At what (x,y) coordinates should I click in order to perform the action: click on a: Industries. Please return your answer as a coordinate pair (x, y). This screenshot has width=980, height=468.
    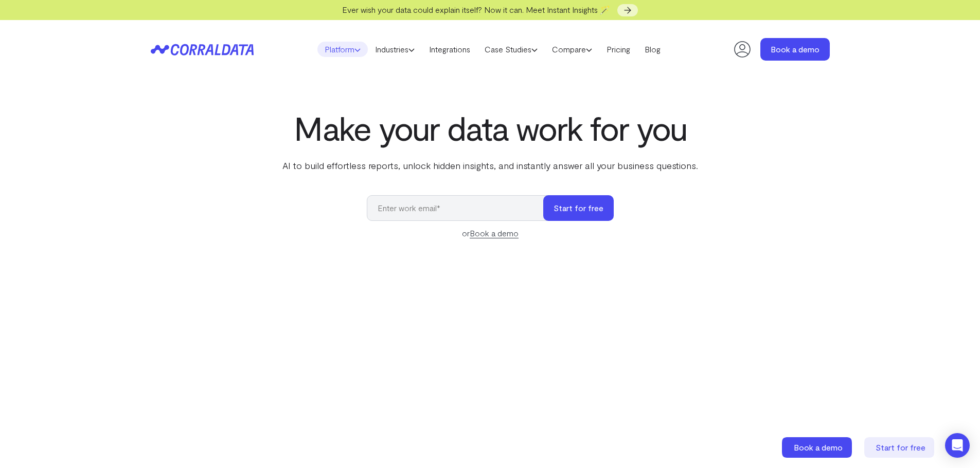
    Looking at the image, I should click on (394, 50).